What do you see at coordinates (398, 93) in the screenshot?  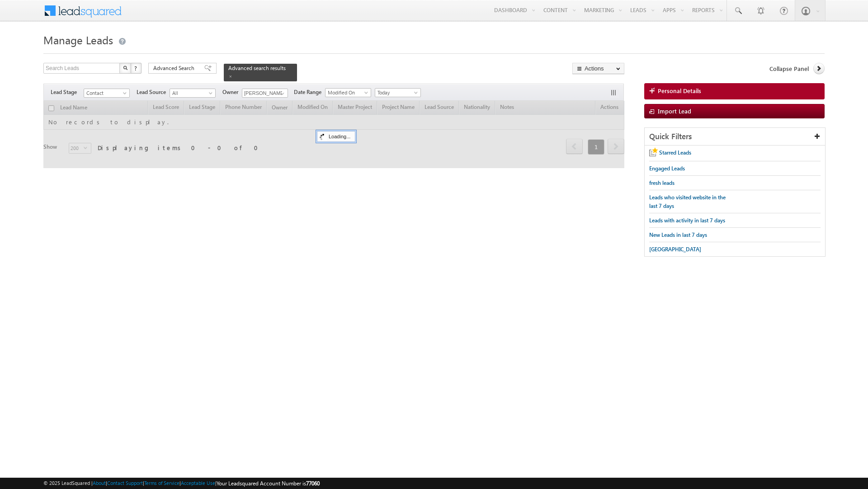 I see `a: Today` at bounding box center [398, 93].